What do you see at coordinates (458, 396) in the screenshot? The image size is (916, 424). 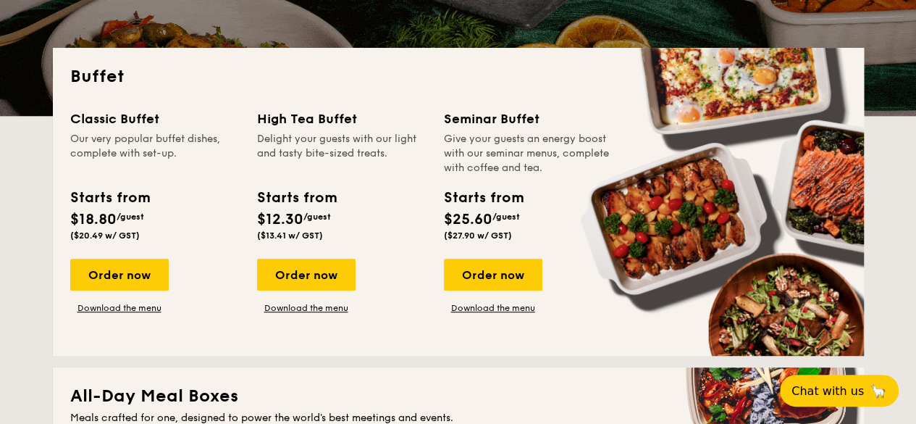 I see `h2: All-Day Meal Boxes` at bounding box center [458, 396].